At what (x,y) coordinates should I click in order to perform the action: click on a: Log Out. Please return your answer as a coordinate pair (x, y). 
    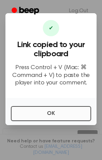
    Looking at the image, I should click on (78, 11).